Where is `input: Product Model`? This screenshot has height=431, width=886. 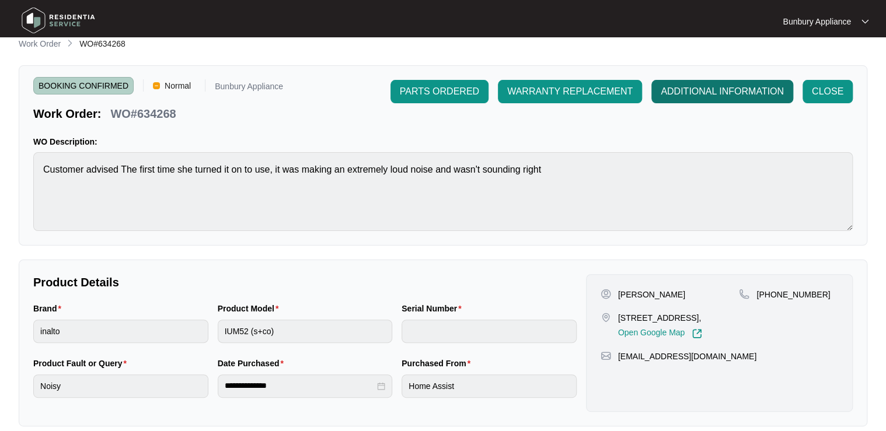 input: Product Model is located at coordinates (305, 331).